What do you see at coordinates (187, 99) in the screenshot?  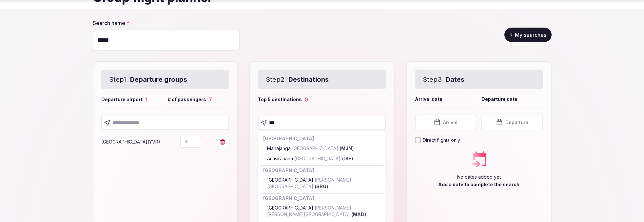 I see `span: # of passengers` at bounding box center [187, 99].